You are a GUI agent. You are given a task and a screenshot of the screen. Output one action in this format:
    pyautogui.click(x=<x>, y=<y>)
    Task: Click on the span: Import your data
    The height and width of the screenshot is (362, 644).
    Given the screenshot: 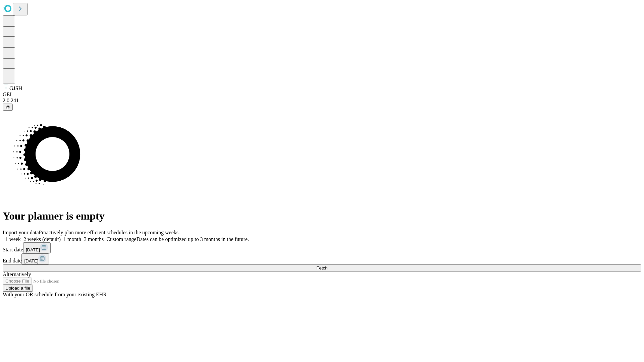 What is the action you would take?
    pyautogui.click(x=21, y=232)
    